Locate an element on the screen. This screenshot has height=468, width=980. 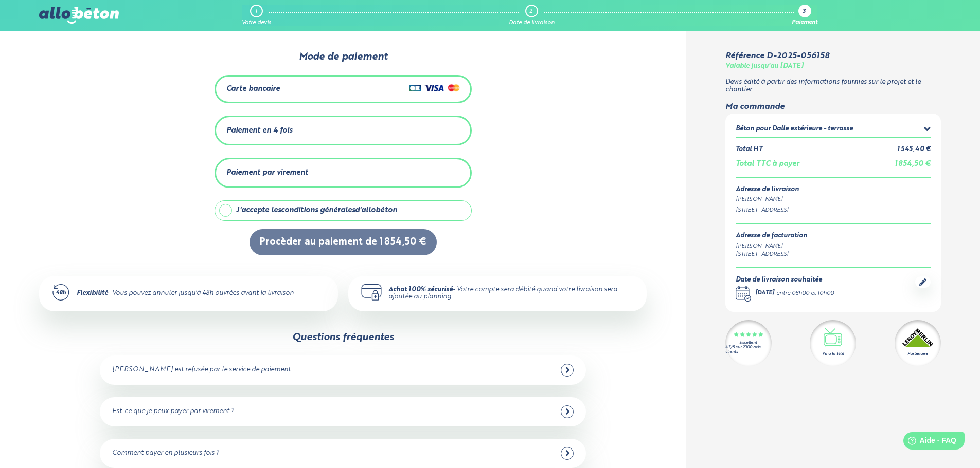
img: allobéton is located at coordinates (78, 15).